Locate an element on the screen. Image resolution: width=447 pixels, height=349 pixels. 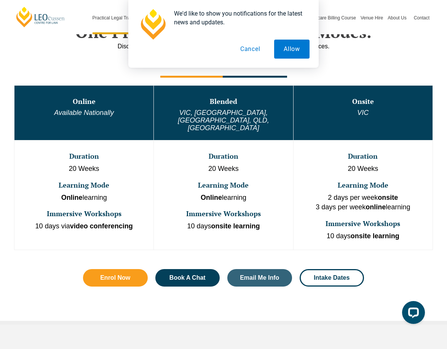
strong: onsite is located at coordinates (388, 198).